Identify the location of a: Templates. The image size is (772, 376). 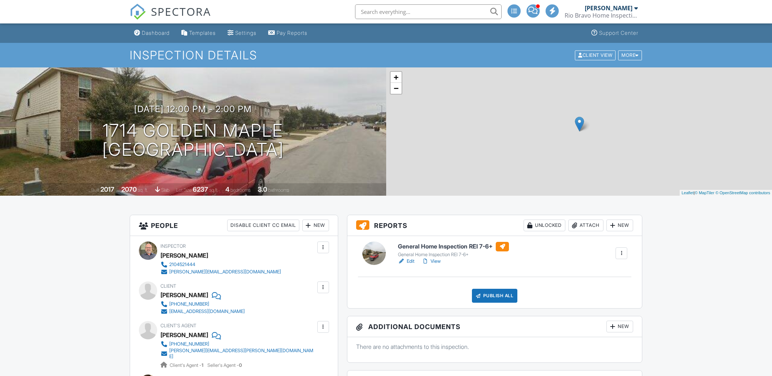
(199, 33).